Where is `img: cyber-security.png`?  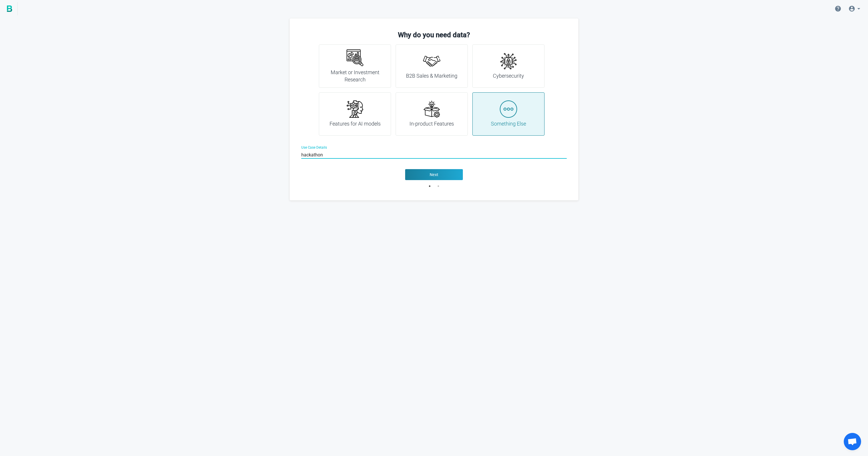 img: cyber-security.png is located at coordinates (509, 61).